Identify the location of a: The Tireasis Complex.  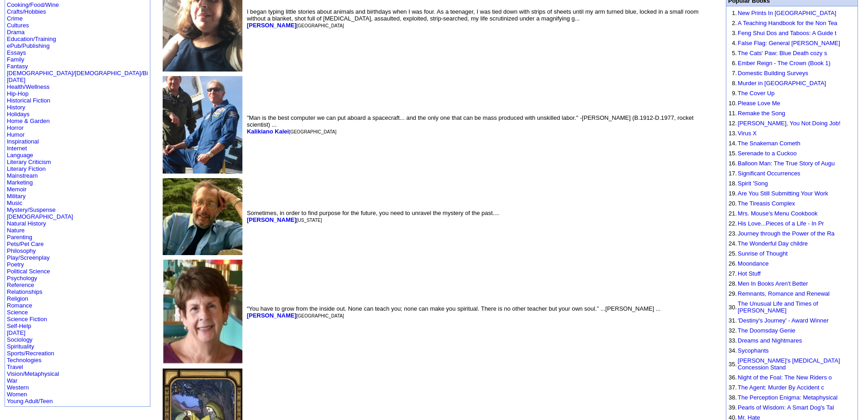
(766, 204).